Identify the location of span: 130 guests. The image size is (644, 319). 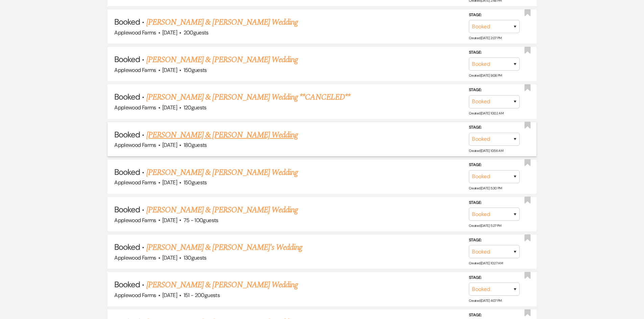
(195, 258).